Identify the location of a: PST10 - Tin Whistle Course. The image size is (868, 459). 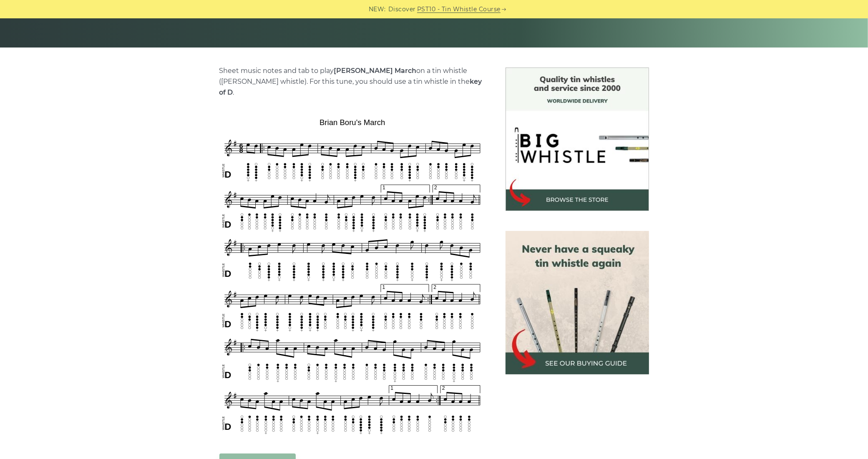
(459, 9).